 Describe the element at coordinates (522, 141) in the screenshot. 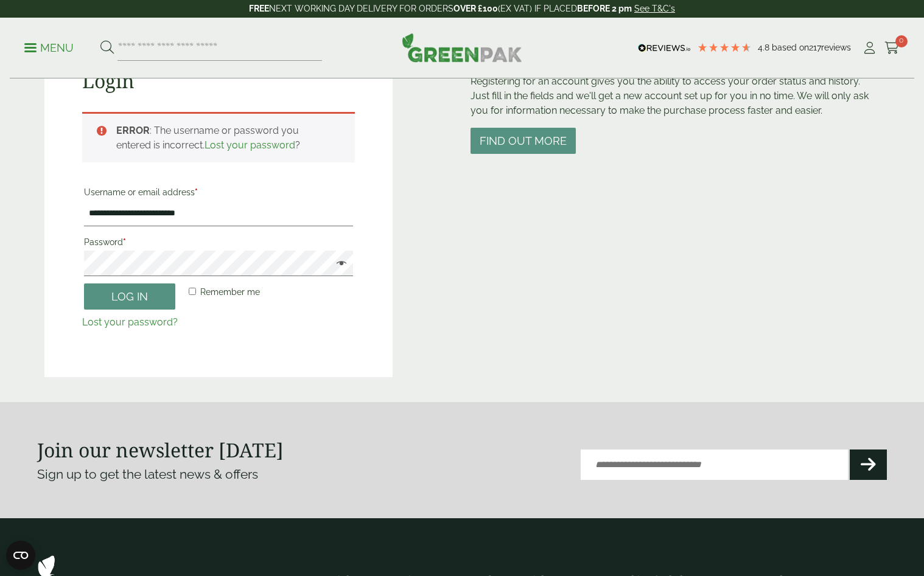

I see `a: Find out more` at that location.